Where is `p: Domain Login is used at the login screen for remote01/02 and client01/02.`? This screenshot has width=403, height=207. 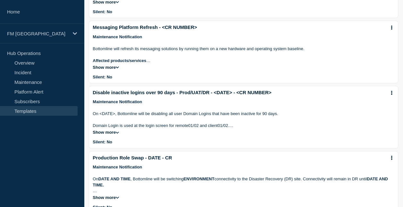 p: Domain Login is used at the login screen for remote01/02 and client01/02. is located at coordinates (244, 125).